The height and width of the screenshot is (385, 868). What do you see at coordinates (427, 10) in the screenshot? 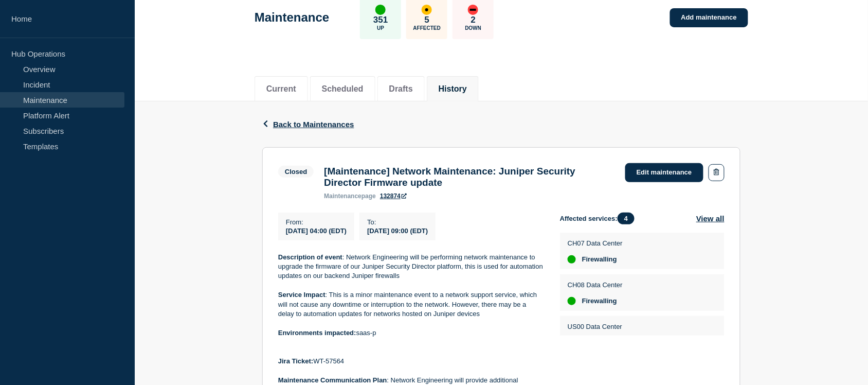
I see `div: affected` at bounding box center [427, 10].